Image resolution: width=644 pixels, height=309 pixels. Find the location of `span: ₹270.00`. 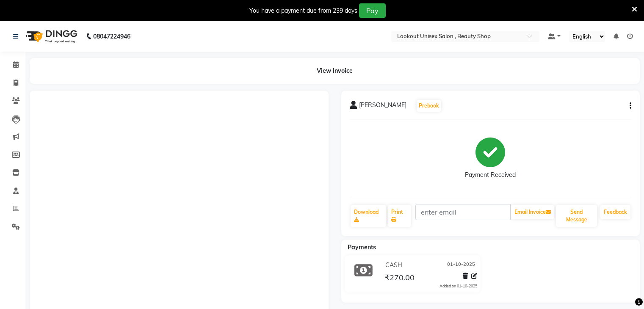

span: ₹270.00 is located at coordinates (399, 278).